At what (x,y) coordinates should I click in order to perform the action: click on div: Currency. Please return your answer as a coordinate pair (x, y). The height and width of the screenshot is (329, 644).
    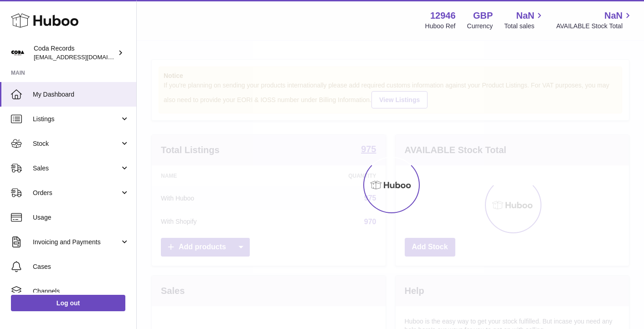
    Looking at the image, I should click on (480, 26).